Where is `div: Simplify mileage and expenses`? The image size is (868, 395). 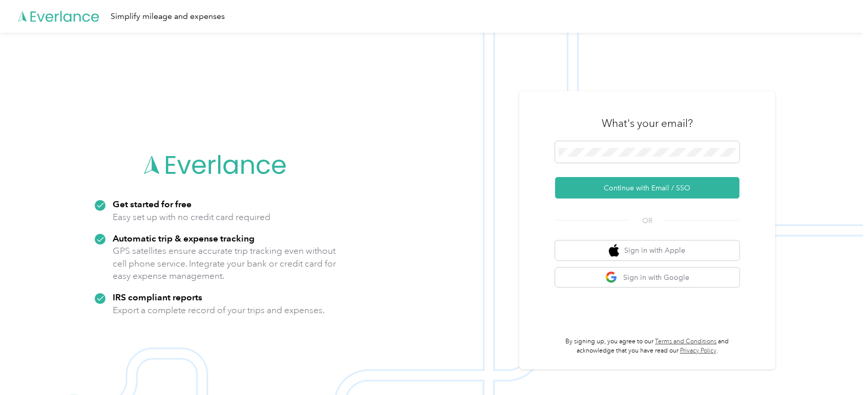 div: Simplify mileage and expenses is located at coordinates (167, 16).